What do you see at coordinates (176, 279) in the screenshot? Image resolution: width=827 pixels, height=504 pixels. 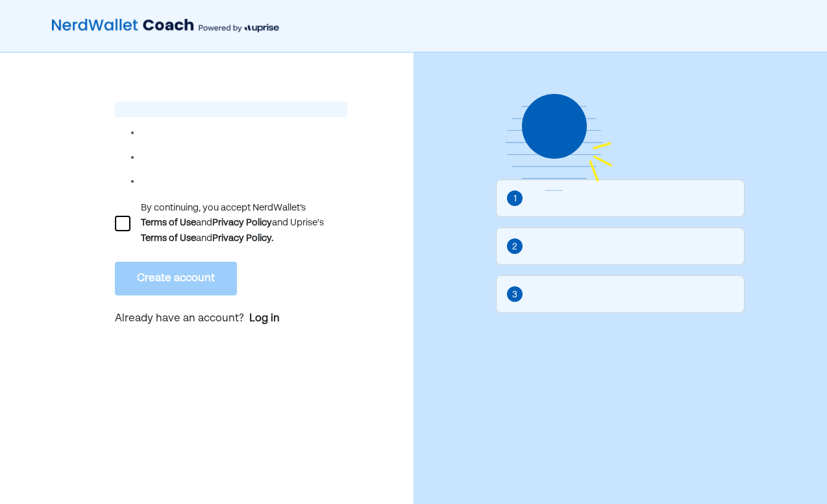 I see `button: Create account` at bounding box center [176, 279].